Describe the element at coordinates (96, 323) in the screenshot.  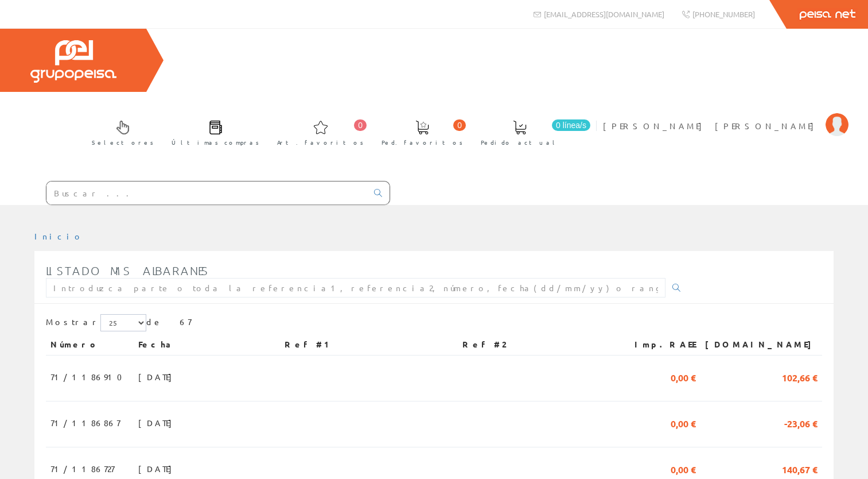
I see `label: Mostrar` at that location.